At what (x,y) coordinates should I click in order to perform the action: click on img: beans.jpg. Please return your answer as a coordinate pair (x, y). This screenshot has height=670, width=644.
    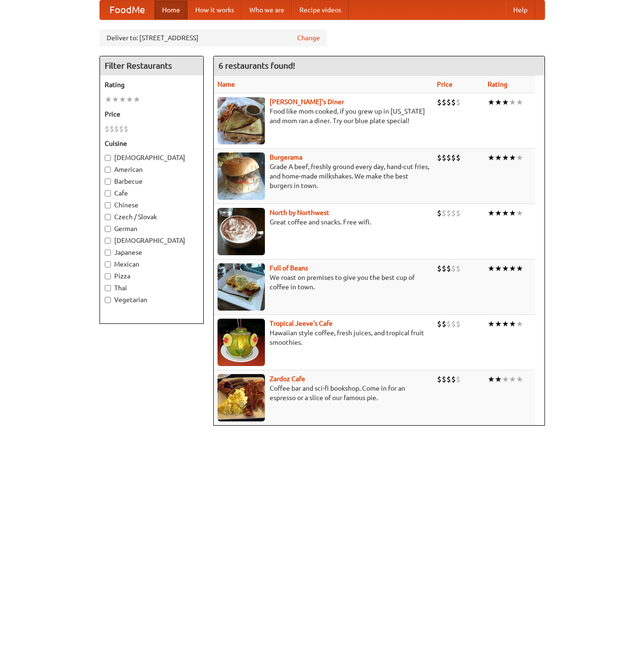
    Looking at the image, I should click on (241, 287).